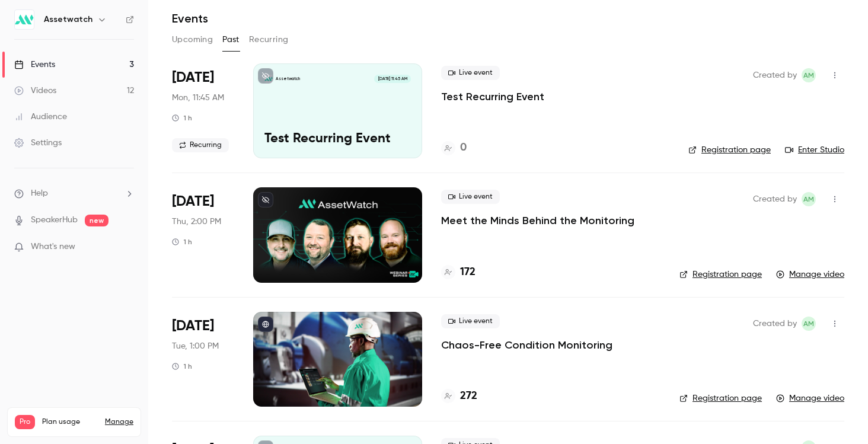  What do you see at coordinates (74, 193) in the screenshot?
I see `li: help-dropdown-opener` at bounding box center [74, 193].